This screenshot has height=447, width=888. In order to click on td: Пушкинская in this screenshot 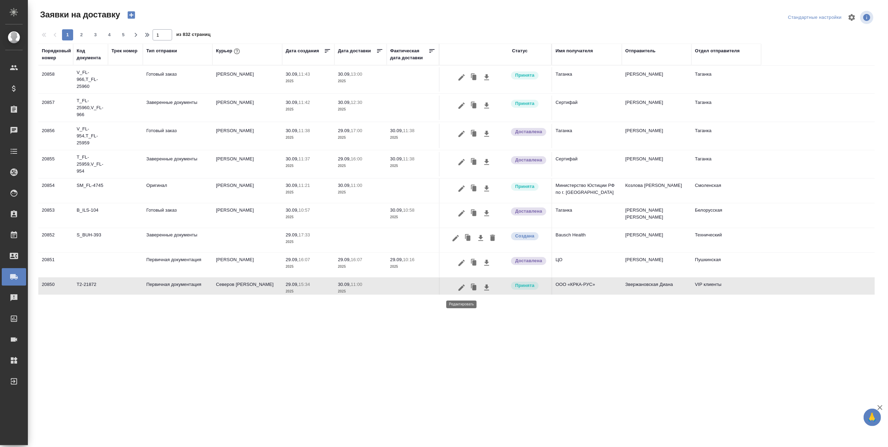, I will do `click(727, 265)`.